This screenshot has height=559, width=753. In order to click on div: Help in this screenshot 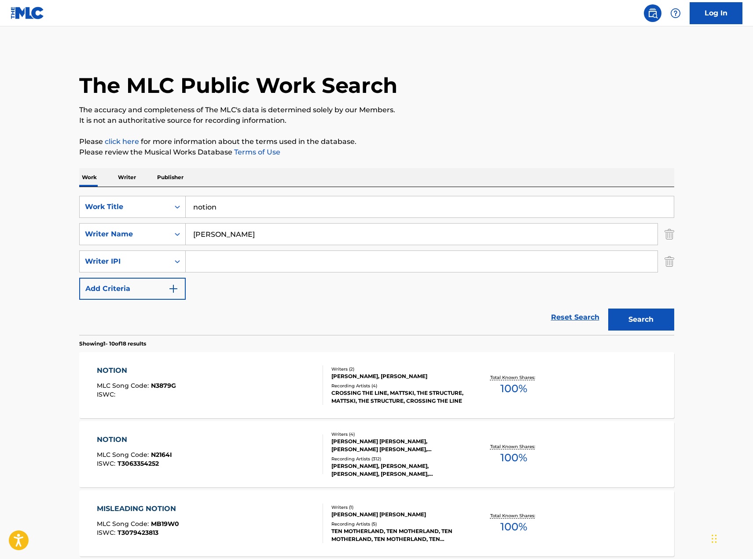, I will do `click(675, 13)`.